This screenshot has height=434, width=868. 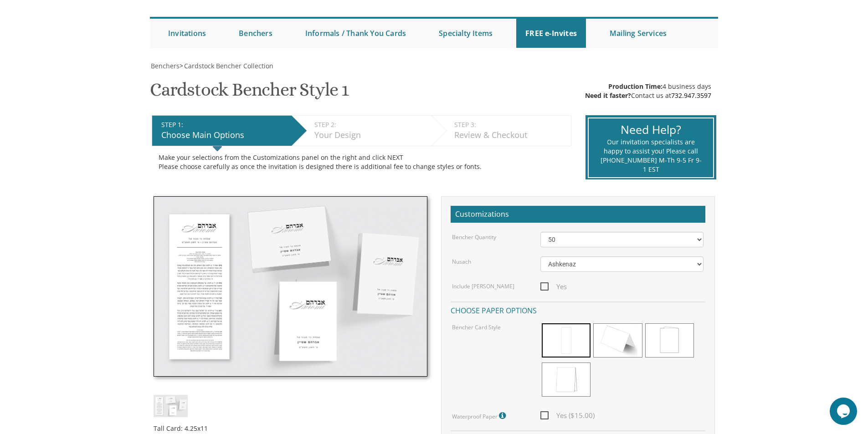 What do you see at coordinates (466, 33) in the screenshot?
I see `a: Specialty Items` at bounding box center [466, 33].